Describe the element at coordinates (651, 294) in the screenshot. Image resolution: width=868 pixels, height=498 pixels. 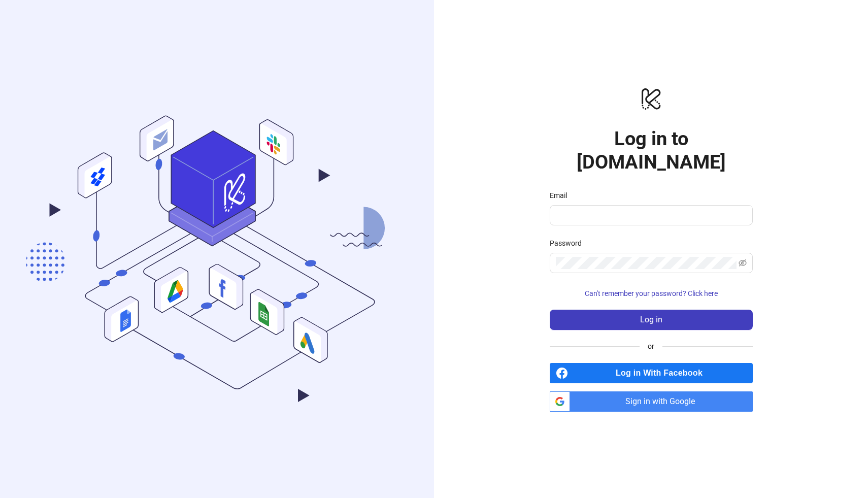
I see `a: Can't remember your password? Click here` at that location.